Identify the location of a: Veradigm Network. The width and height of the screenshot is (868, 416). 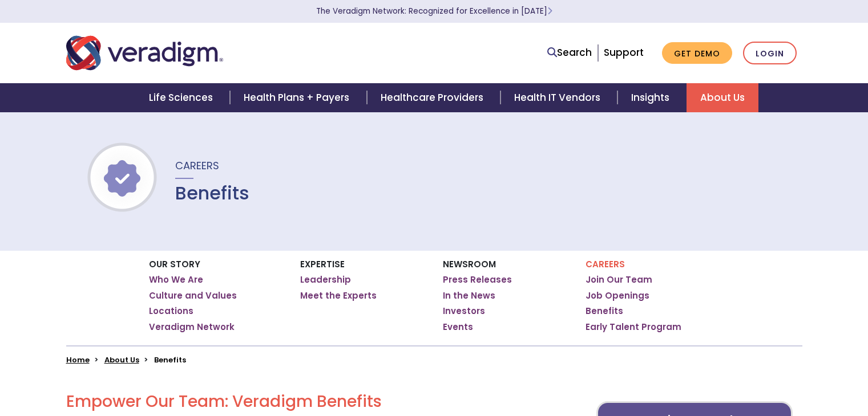
(191, 327).